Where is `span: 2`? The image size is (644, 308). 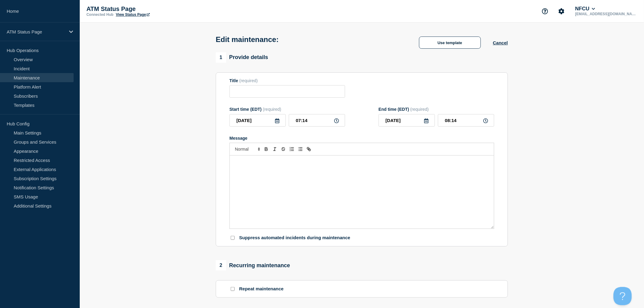 span: 2 is located at coordinates (221, 266).